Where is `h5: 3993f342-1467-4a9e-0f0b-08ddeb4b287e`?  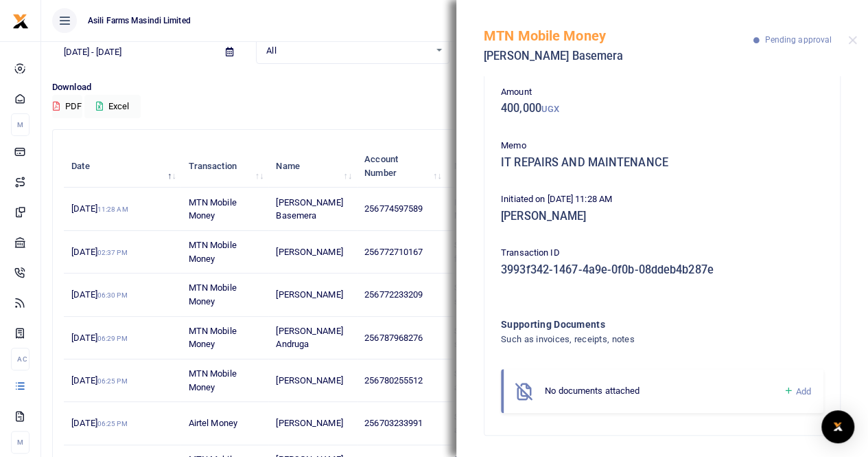
h5: 3993f342-1467-4a9e-0f0b-08ddeb4b287e is located at coordinates (662, 270).